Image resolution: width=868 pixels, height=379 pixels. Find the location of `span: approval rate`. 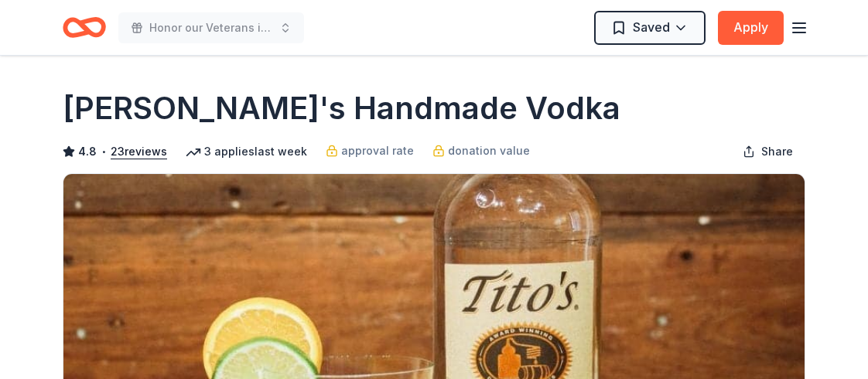

span: approval rate is located at coordinates (378, 151).